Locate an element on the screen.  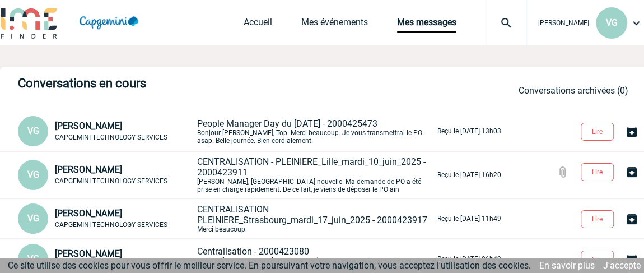
a: En savoir plus is located at coordinates (567, 265).